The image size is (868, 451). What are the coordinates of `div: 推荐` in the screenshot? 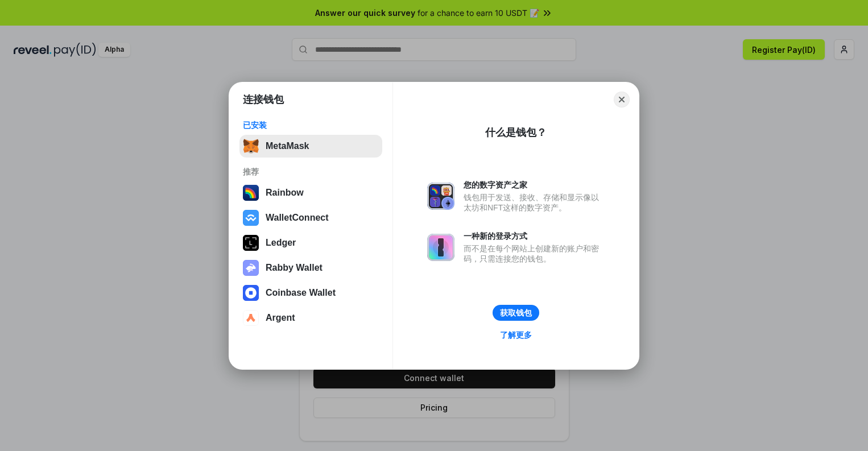 It's located at (311, 171).